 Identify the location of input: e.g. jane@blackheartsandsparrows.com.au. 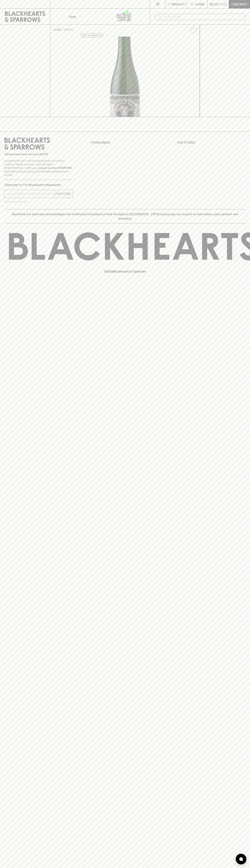
(31, 194).